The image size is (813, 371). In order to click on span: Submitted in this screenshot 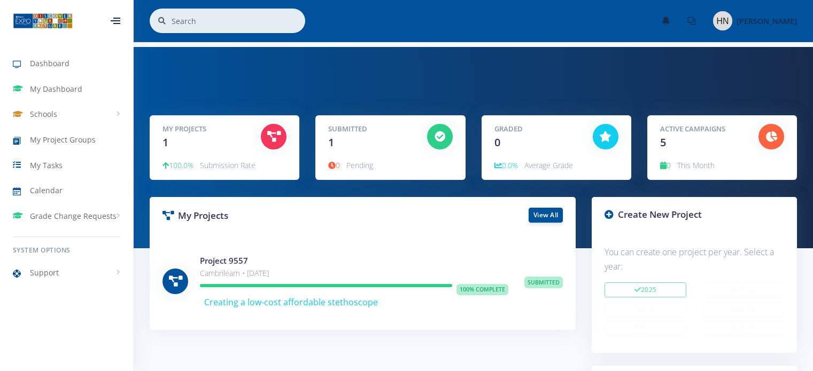, I will do `click(543, 283)`.